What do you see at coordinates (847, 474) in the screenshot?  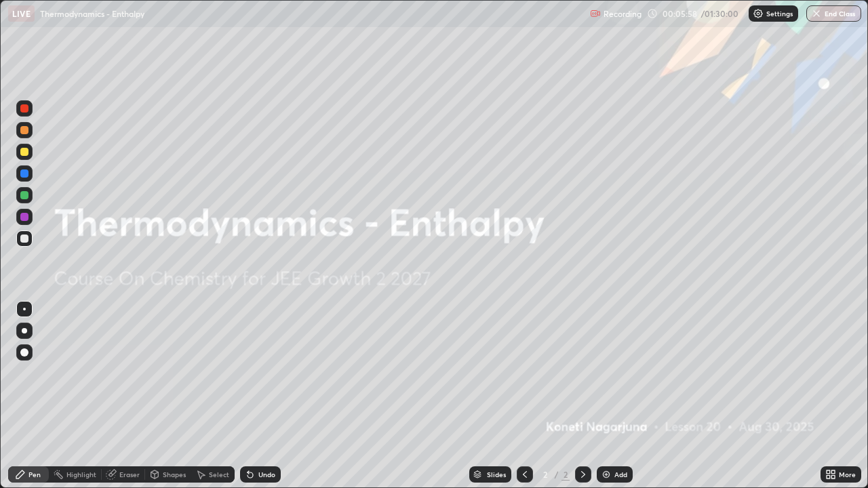 I see `div: More` at bounding box center [847, 474].